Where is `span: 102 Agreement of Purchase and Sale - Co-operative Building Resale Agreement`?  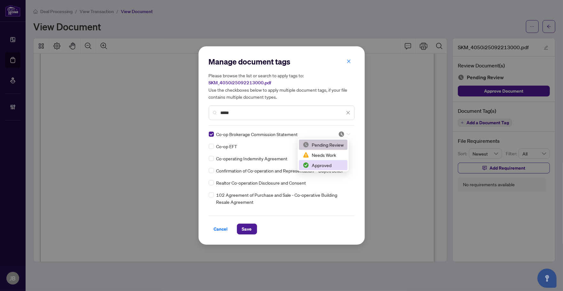
span: 102 Agreement of Purchase and Sale - Co-operative Building Resale Agreement is located at coordinates (284, 199).